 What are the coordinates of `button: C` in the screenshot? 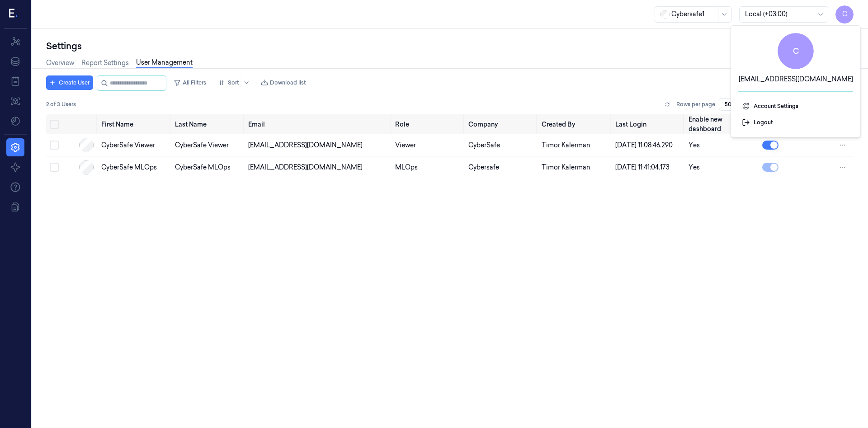 It's located at (844, 15).